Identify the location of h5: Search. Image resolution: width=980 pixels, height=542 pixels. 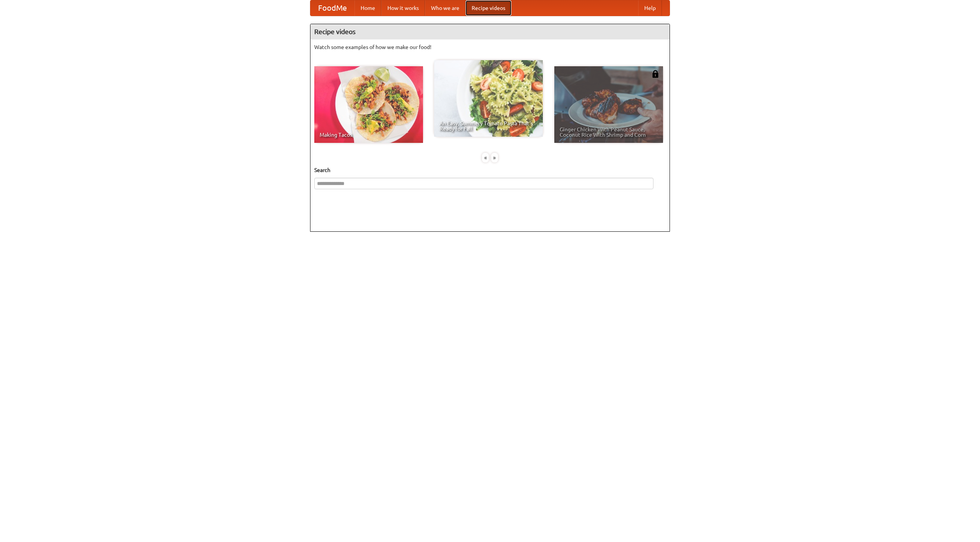
(490, 170).